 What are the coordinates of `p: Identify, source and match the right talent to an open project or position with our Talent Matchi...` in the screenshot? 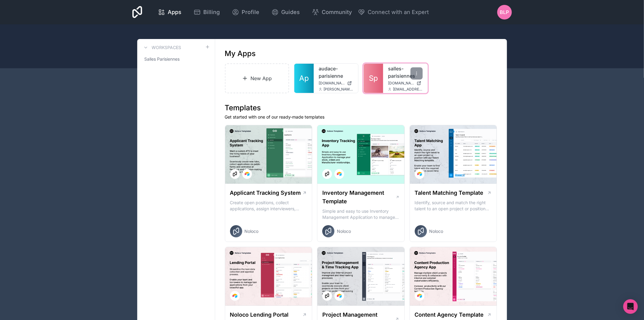 It's located at (453, 206).